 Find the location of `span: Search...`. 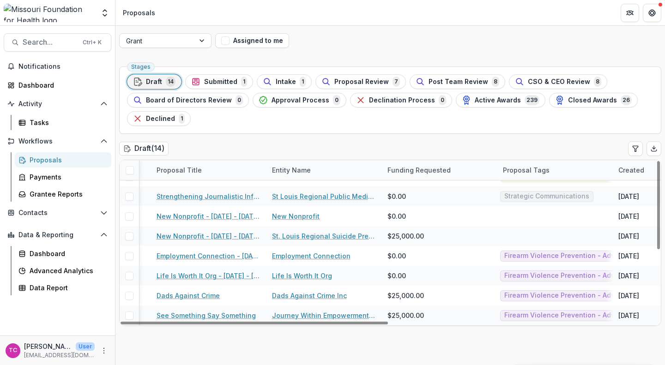

span: Search... is located at coordinates (50, 42).